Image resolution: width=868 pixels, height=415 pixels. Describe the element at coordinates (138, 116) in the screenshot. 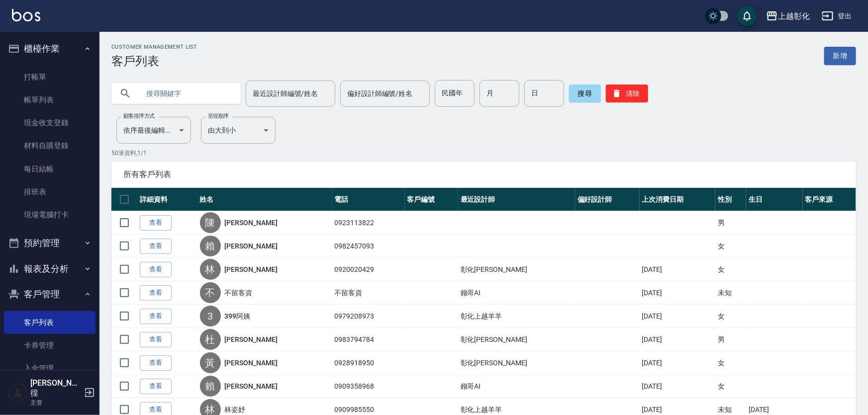

I see `label: 顧客排序方式` at that location.